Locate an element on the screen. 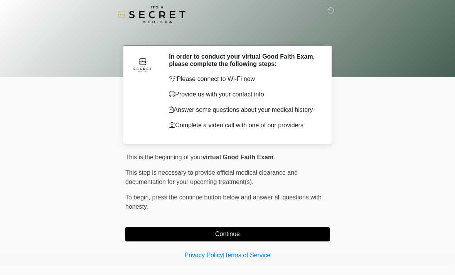 This screenshot has height=275, width=455. span: press the continue button below and answer all questions with honesty. is located at coordinates (223, 202).